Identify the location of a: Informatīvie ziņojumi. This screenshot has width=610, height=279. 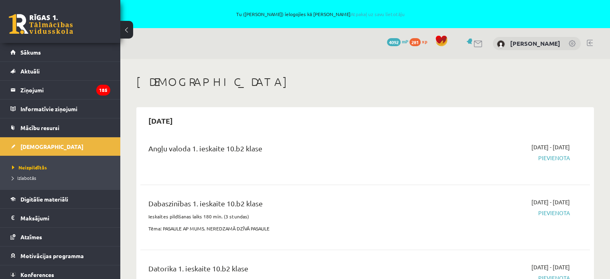
(60, 109).